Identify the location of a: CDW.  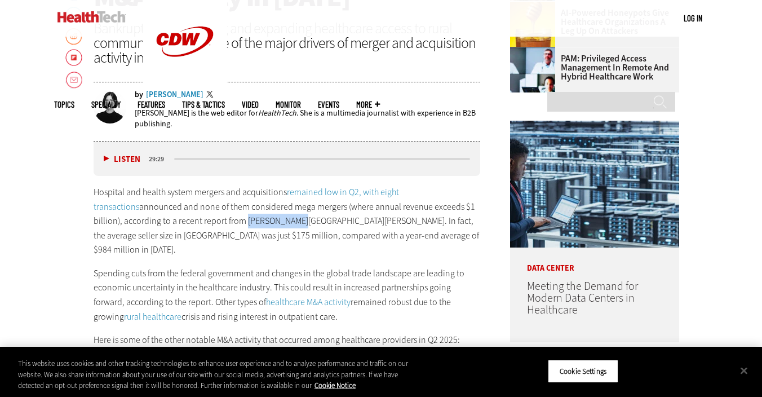
(185, 80).